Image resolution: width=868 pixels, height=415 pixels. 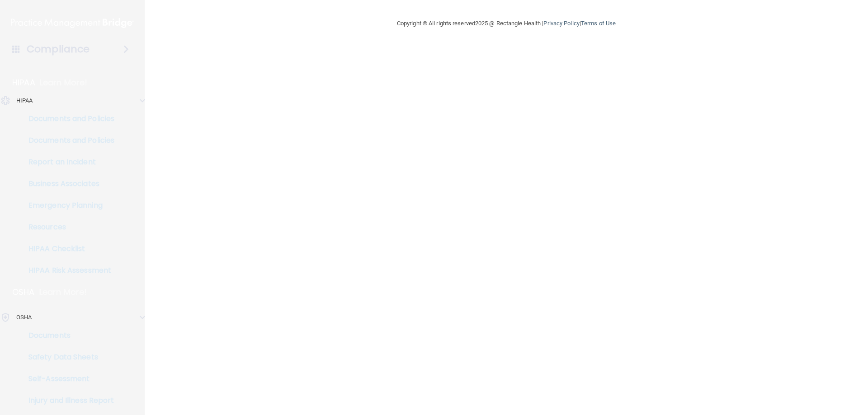 I want to click on p: Self-Assessment, so click(x=67, y=379).